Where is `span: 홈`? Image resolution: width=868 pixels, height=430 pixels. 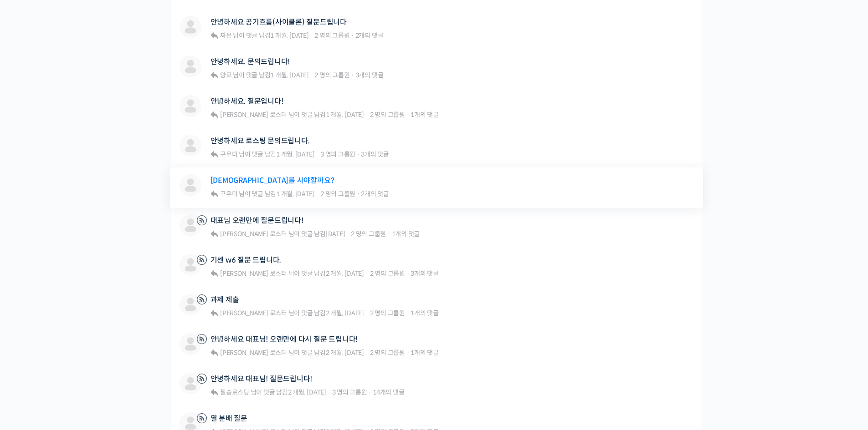 span: 홈 is located at coordinates (32, 306).